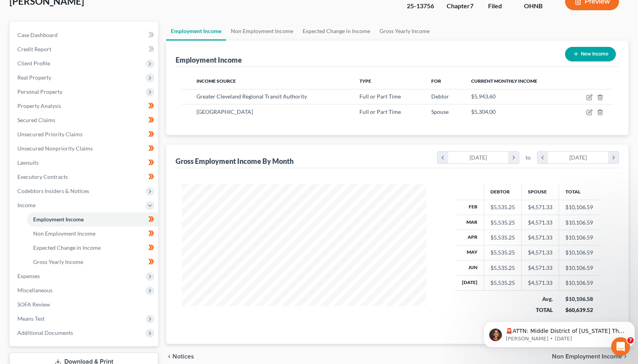 The width and height of the screenshot is (638, 364). What do you see at coordinates (470, 238) in the screenshot?
I see `th: Apr` at bounding box center [470, 238].